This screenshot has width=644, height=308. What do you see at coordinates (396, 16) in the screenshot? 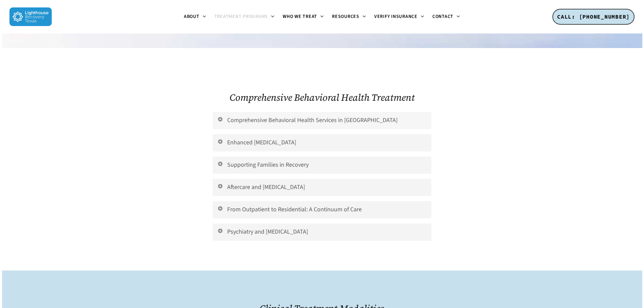
I see `span: Verify Insurance` at bounding box center [396, 16].